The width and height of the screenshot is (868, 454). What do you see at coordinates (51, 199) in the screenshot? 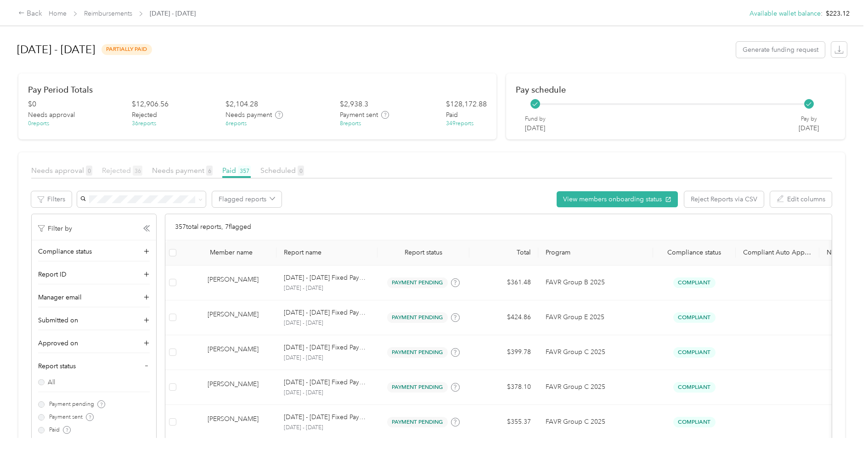
I see `button: Filters` at bounding box center [51, 199].